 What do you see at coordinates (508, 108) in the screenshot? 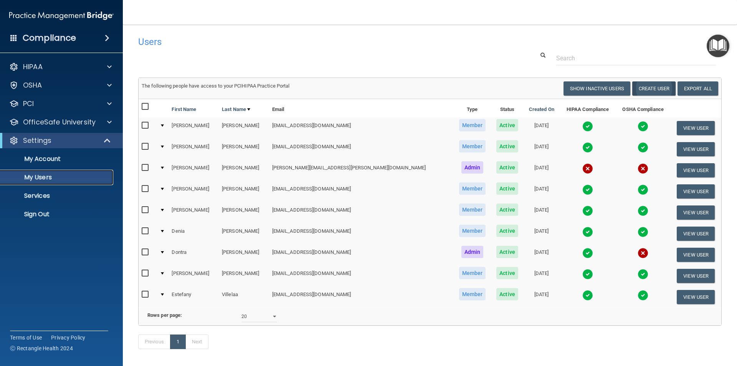
I see `th: Status` at bounding box center [508, 108].